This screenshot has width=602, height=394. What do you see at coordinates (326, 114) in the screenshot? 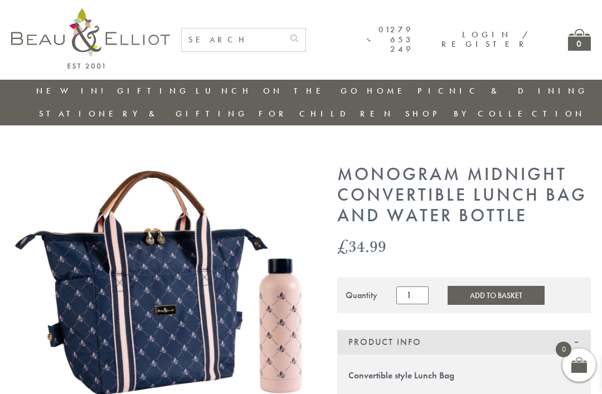
I see `a: For Children` at bounding box center [326, 114].